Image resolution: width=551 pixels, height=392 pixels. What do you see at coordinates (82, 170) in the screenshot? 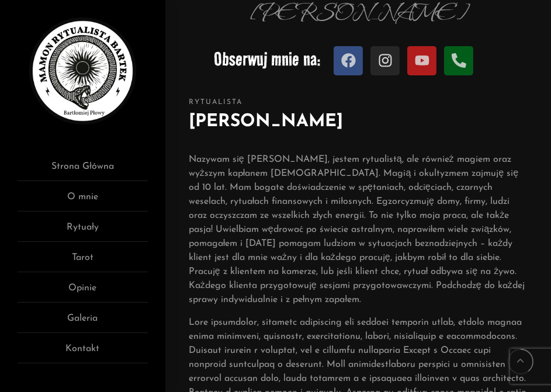
I see `a: Strona Główna` at bounding box center [82, 170].